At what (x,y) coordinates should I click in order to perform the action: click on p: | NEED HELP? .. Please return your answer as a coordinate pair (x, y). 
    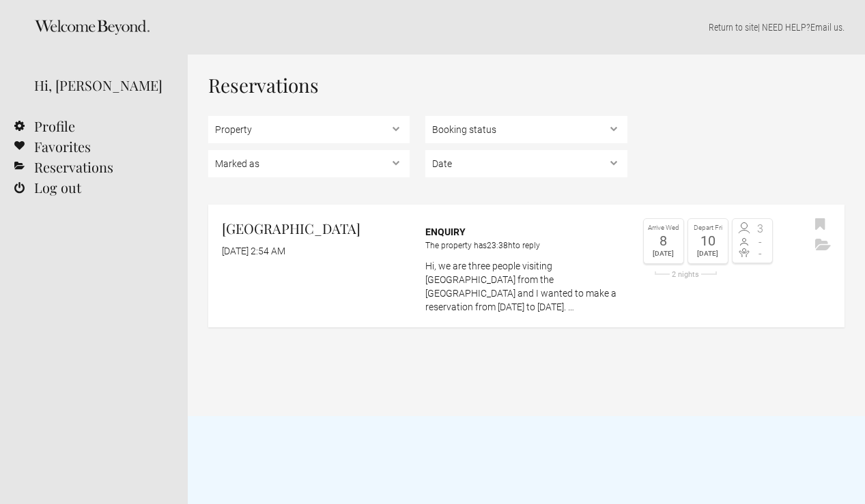
    Looking at the image, I should click on (526, 27).